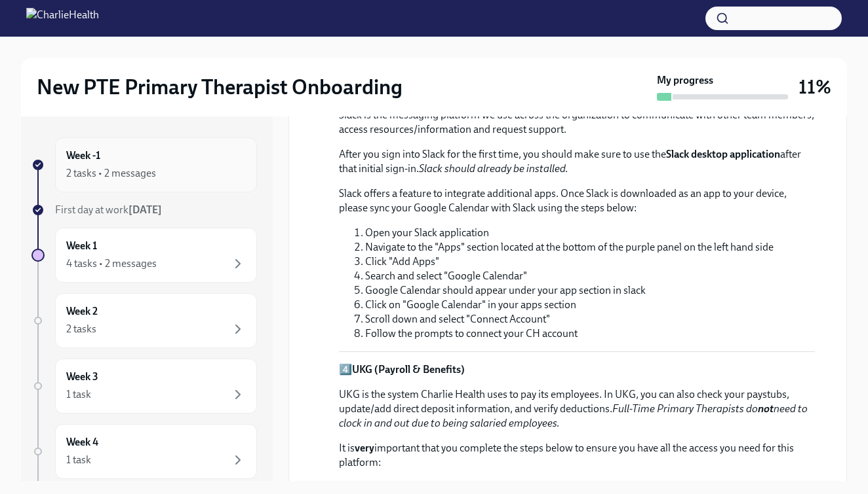  I want to click on a: Week 41 task, so click(144, 452).